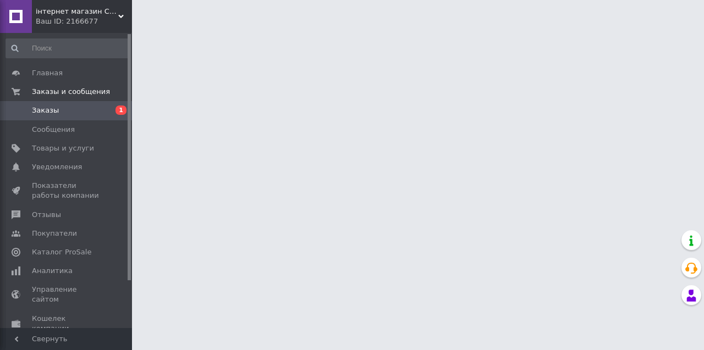 This screenshot has width=704, height=350. Describe the element at coordinates (68, 48) in the screenshot. I see `input: Поиск` at that location.